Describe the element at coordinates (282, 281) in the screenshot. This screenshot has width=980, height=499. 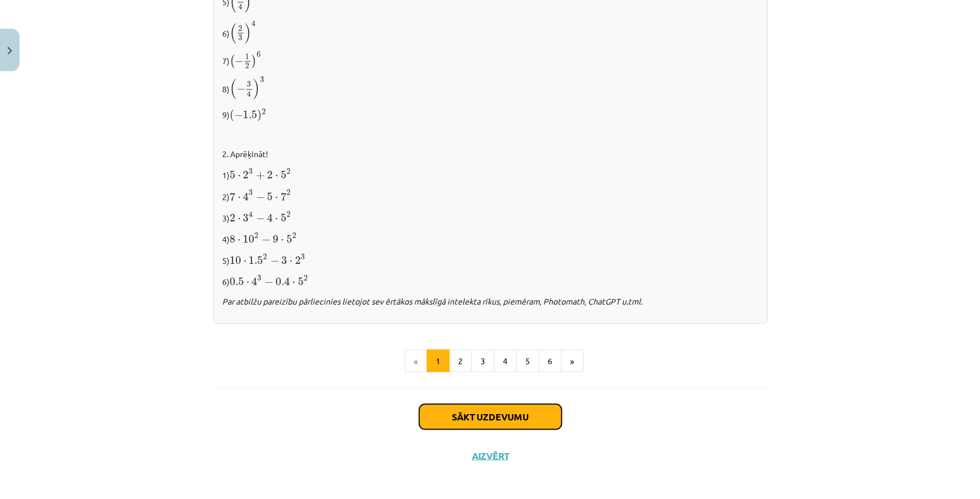
I see `span: 0.4` at that location.